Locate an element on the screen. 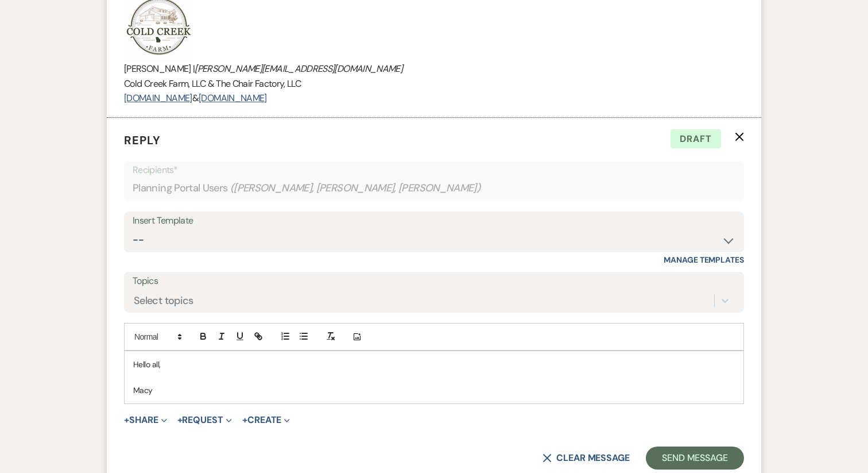 This screenshot has width=868, height=473. span: Reply is located at coordinates (142, 140).